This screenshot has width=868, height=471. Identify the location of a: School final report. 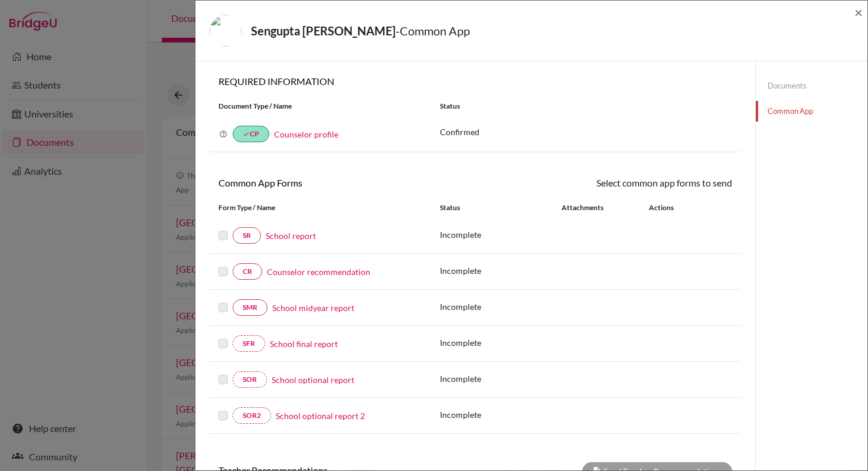
(303, 343).